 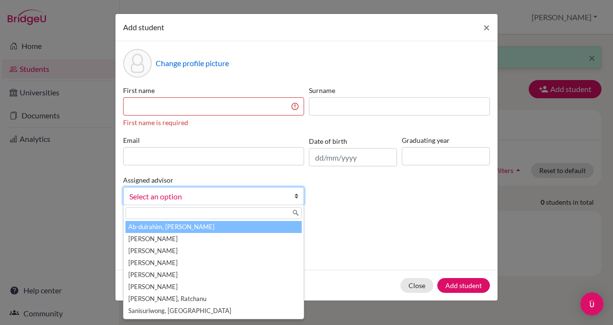 What do you see at coordinates (399, 90) in the screenshot?
I see `label: Surname` at bounding box center [399, 90].